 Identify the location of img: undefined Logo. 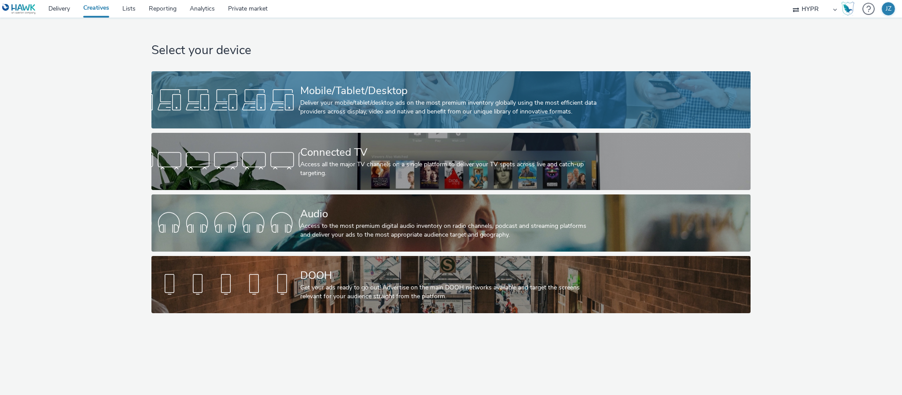
(19, 9).